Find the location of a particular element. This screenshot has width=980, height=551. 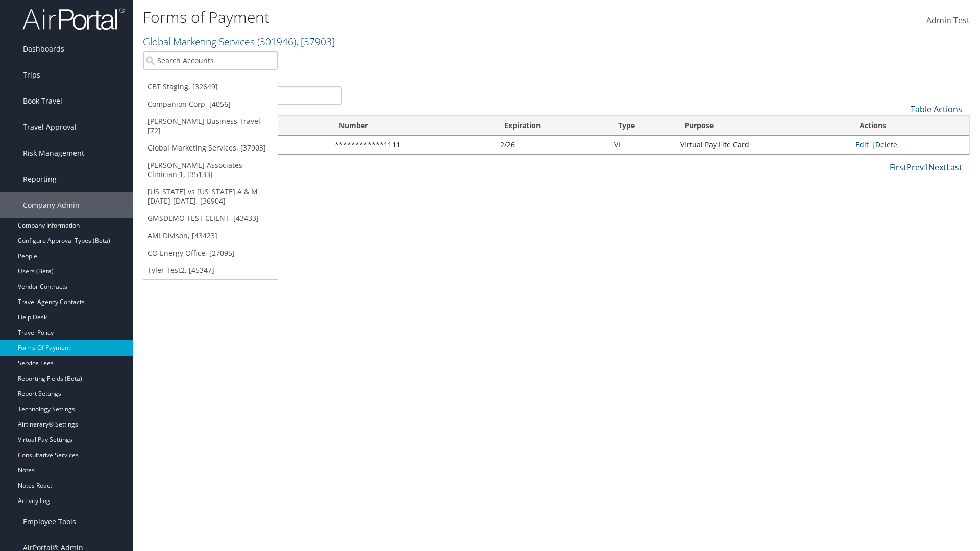

a: CO Energy Office, [27095] is located at coordinates (210, 253).